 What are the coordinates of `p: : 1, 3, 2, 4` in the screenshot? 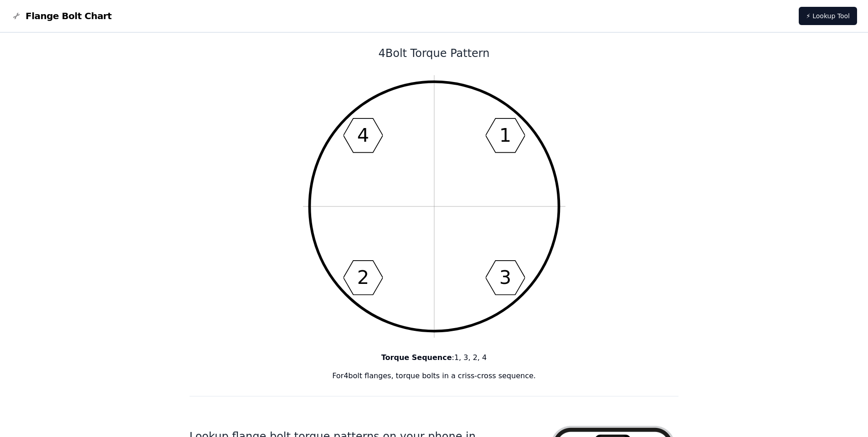 It's located at (434, 357).